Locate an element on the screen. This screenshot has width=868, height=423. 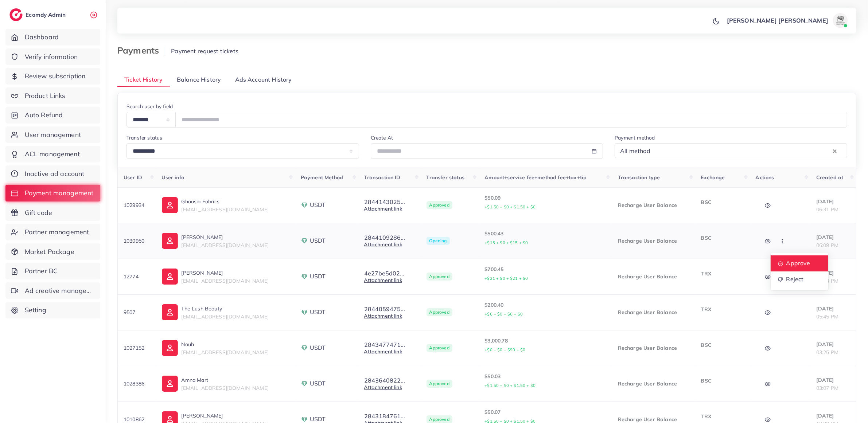
small: +$1.50 + $0 + $1.50 + $0 is located at coordinates (510, 207).